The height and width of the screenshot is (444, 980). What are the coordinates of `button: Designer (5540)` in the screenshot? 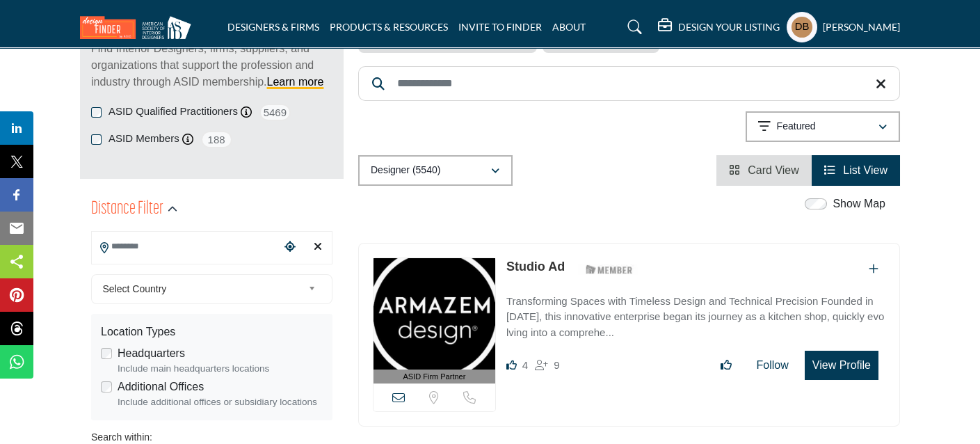 It's located at (436, 170).